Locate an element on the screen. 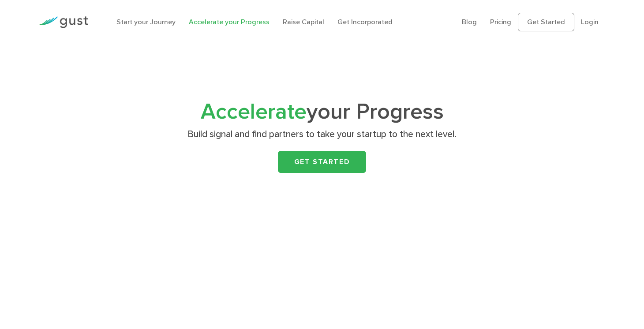 This screenshot has height=329, width=644. a: Blog is located at coordinates (470, 21).